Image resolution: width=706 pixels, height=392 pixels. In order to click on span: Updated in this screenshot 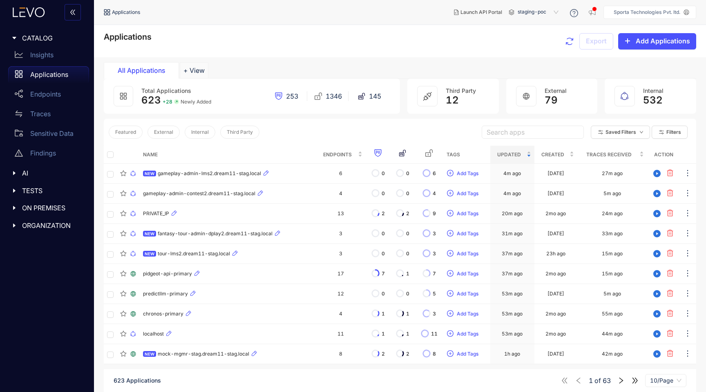, I will do `click(509, 155)`.